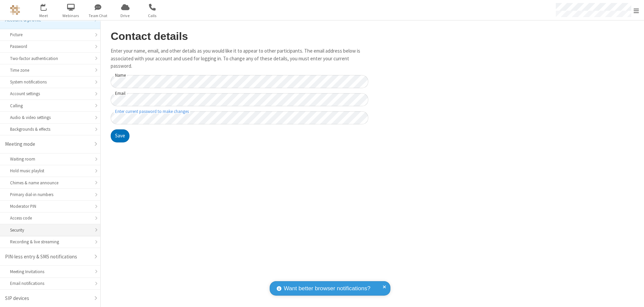 Image resolution: width=644 pixels, height=307 pixels. What do you see at coordinates (50, 58) in the screenshot?
I see `div: Two-factor authentication` at bounding box center [50, 58].